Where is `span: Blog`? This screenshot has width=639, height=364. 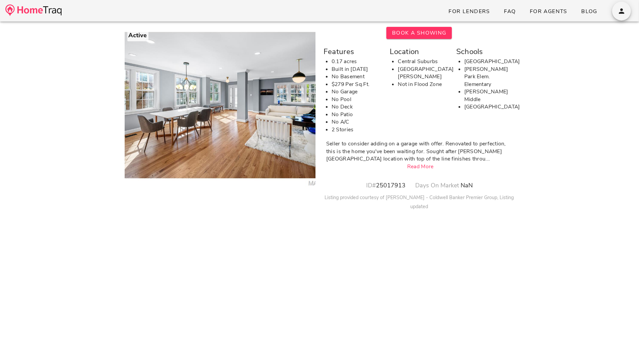
span: Blog is located at coordinates (589, 11).